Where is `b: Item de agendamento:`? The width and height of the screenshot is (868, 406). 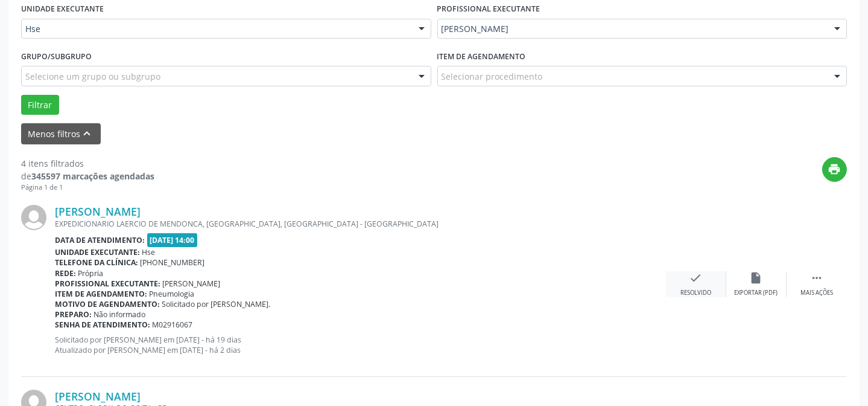 b: Item de agendamento: is located at coordinates (101, 294).